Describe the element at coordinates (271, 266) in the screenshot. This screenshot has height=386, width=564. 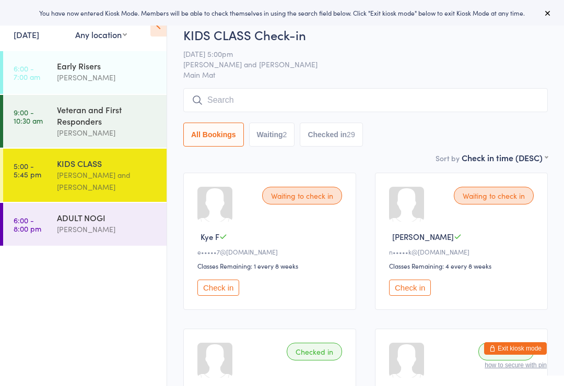
I see `div: Classes Remaining: 1 every 8 weeks` at that location.